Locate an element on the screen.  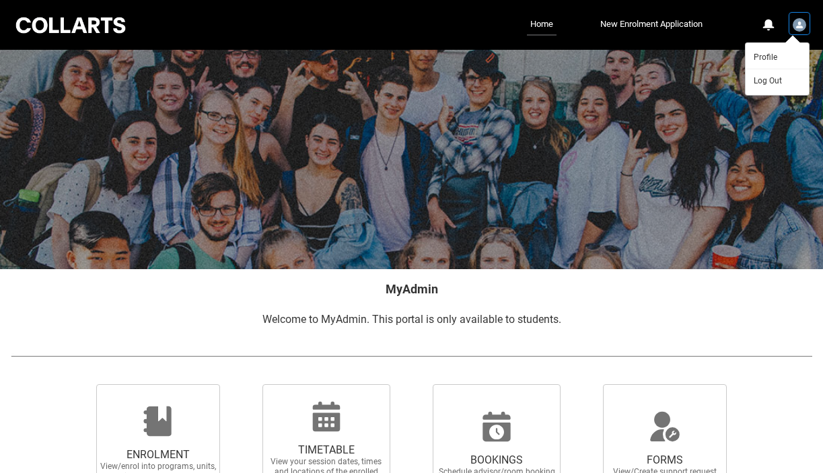
span: TIMETABLE is located at coordinates (327, 450).